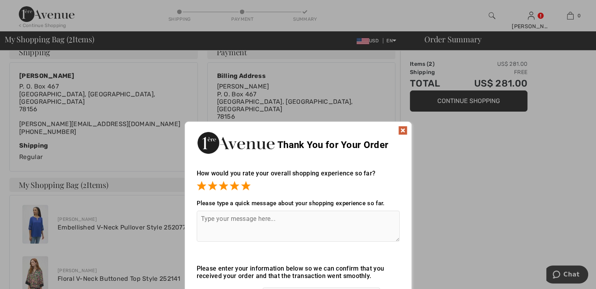 This screenshot has width=596, height=289. Describe the element at coordinates (298, 177) in the screenshot. I see `div: How would you rate your overall shopping experience so far?` at that location.